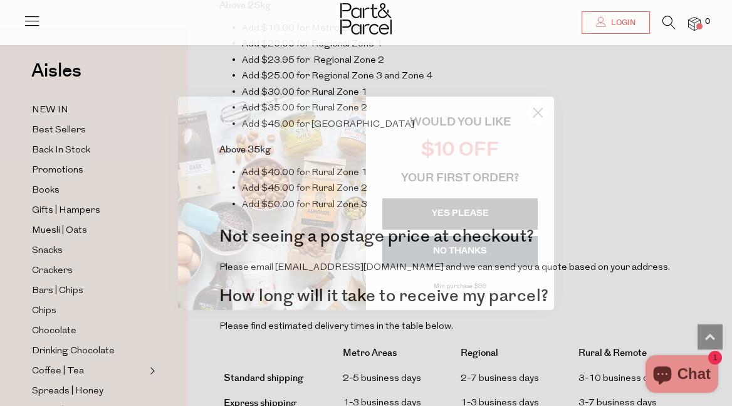  I want to click on span: $10 OFF, so click(460, 151).